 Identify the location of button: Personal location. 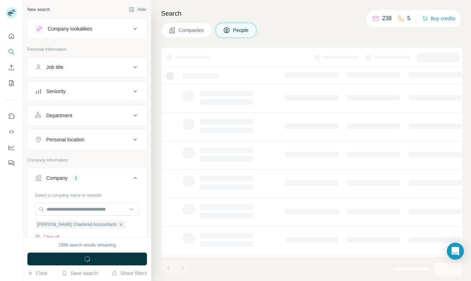
(87, 140).